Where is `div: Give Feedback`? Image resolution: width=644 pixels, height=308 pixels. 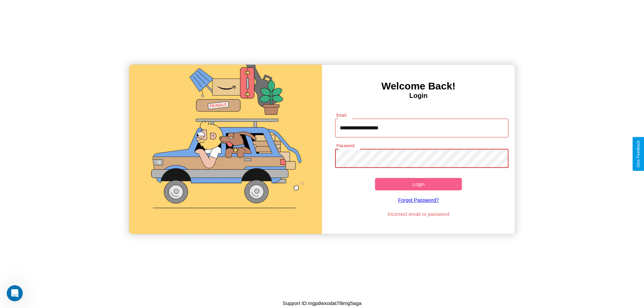 div: Give Feedback is located at coordinates (638, 154).